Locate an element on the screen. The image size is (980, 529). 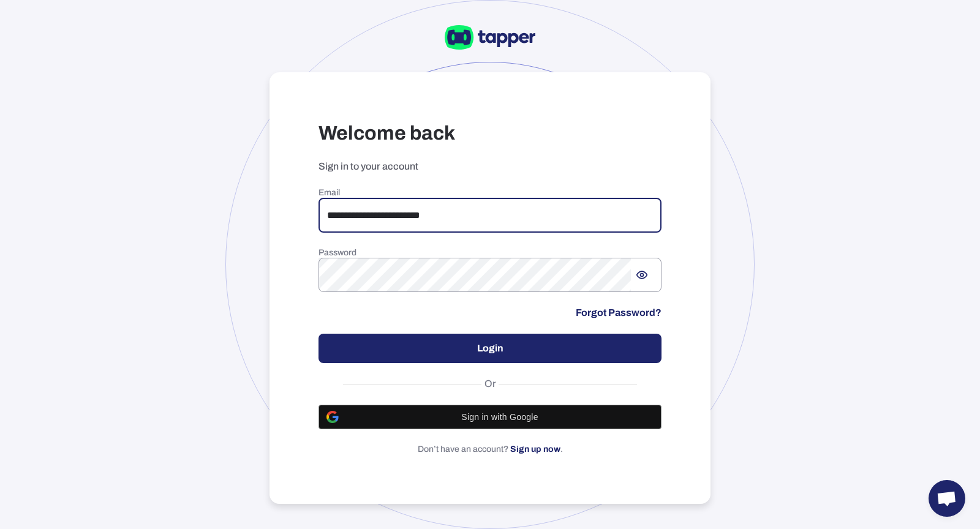
button: Sign in with Google is located at coordinates (490, 417).